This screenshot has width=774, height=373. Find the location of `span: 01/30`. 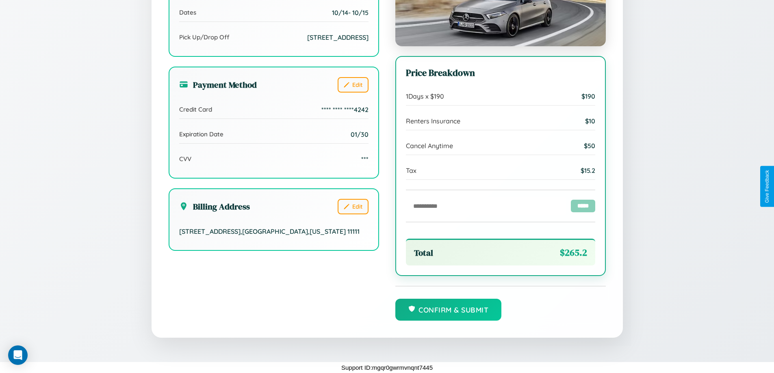

span: 01/30 is located at coordinates (360, 134).